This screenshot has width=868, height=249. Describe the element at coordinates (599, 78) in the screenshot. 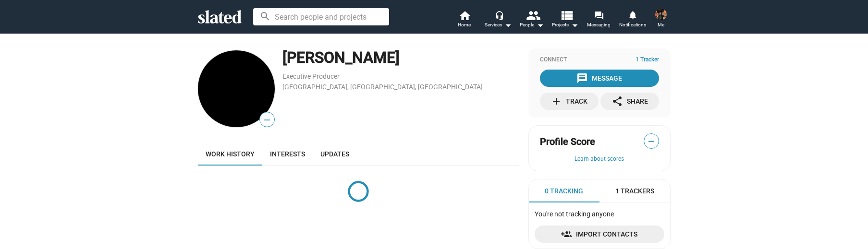

I see `sl-message-button: Message` at that location.